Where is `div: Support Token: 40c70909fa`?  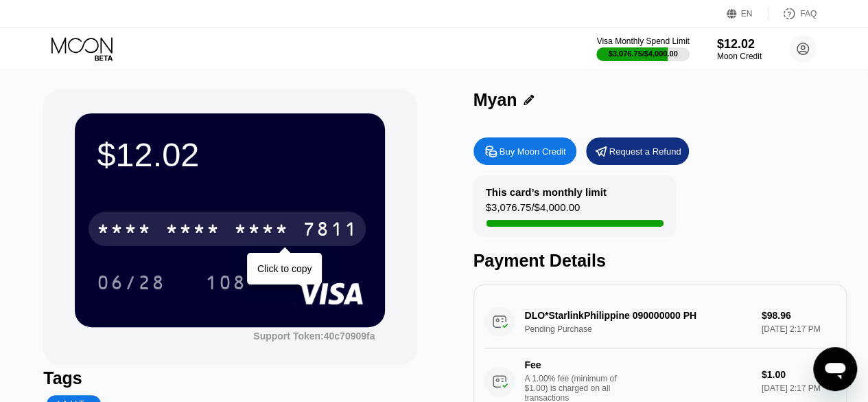
div: Support Token: 40c70909fa is located at coordinates (314, 336).